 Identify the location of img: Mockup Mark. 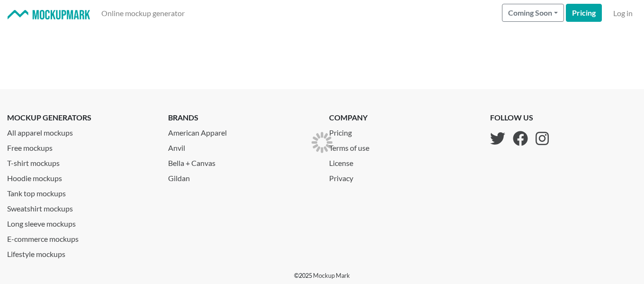
(49, 15).